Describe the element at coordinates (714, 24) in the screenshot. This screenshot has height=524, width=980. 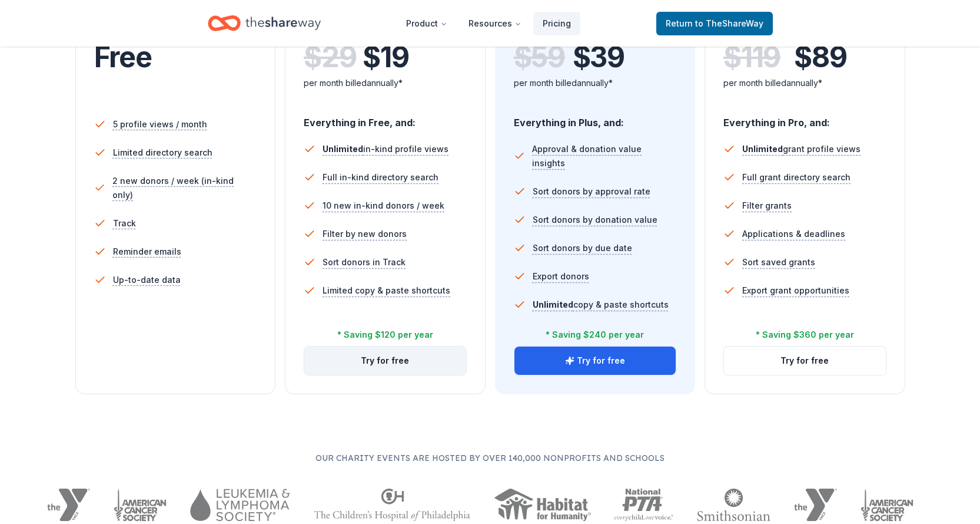
I see `span: Return` at that location.